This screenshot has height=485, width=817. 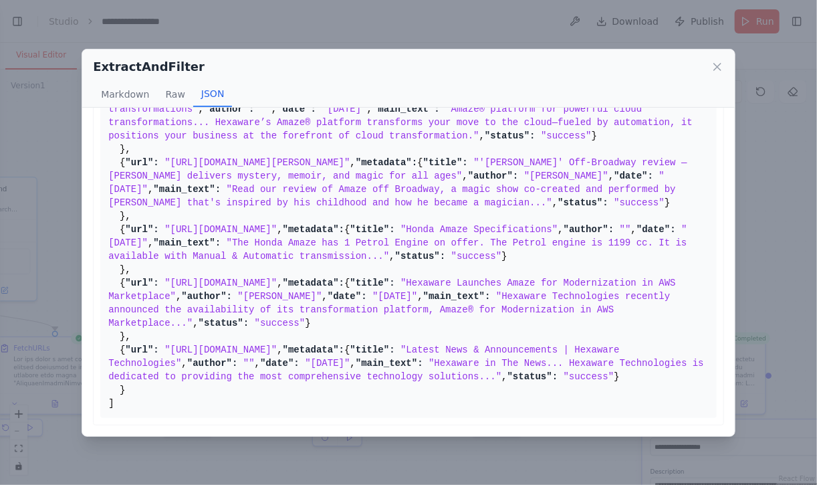 I want to click on h2: ExtractAndFilter, so click(x=148, y=67).